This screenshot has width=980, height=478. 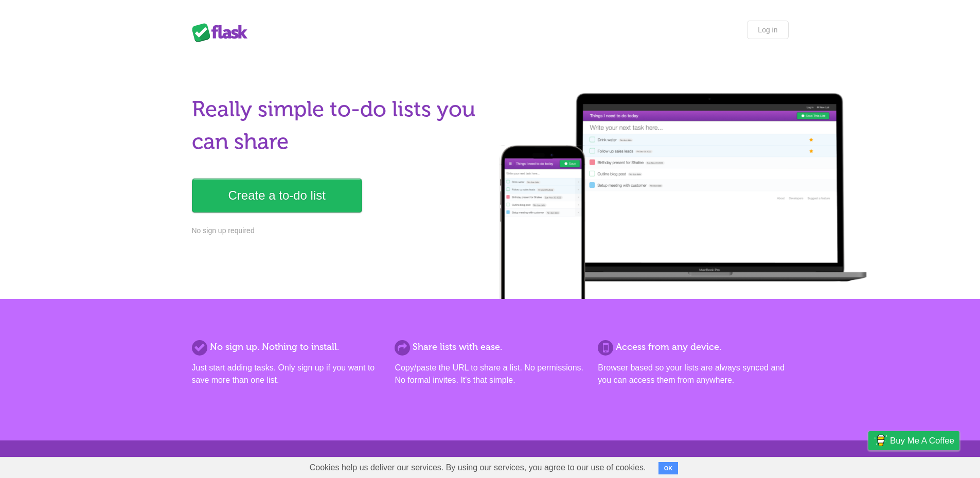 I want to click on button: OK, so click(x=668, y=468).